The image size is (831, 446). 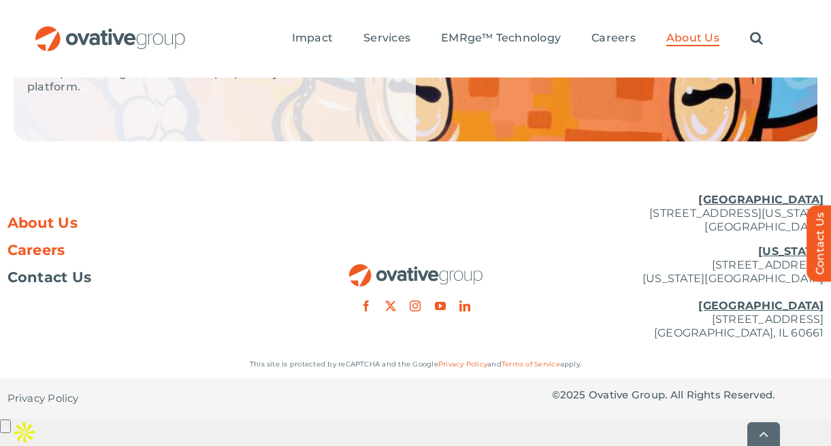 I want to click on nav: Footer Menu, so click(x=144, y=250).